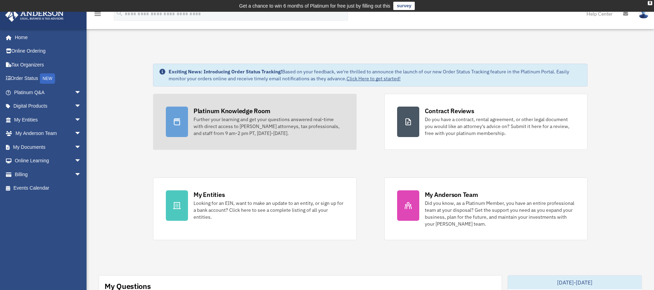 Image resolution: width=654 pixels, height=290 pixels. What do you see at coordinates (48, 174) in the screenshot?
I see `a: Billingarrow_drop_down` at bounding box center [48, 174].